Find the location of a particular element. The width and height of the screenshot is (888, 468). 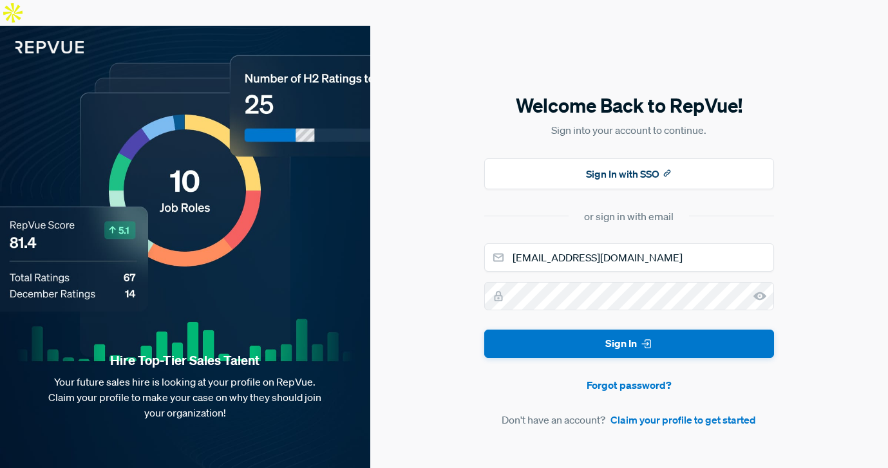

article: Don't have an account? is located at coordinates (629, 420).